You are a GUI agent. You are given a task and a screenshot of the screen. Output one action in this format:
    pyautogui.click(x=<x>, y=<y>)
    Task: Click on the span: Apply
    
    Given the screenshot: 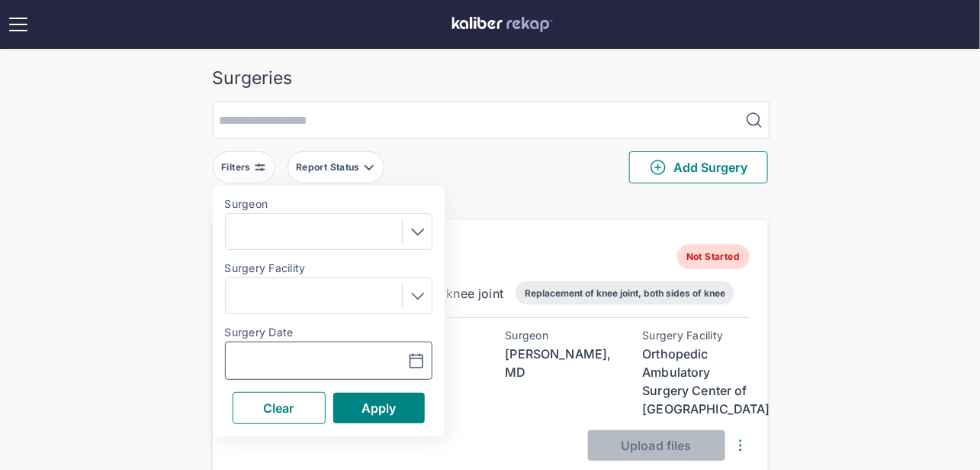 What is the action you would take?
    pyautogui.click(x=380, y=408)
    